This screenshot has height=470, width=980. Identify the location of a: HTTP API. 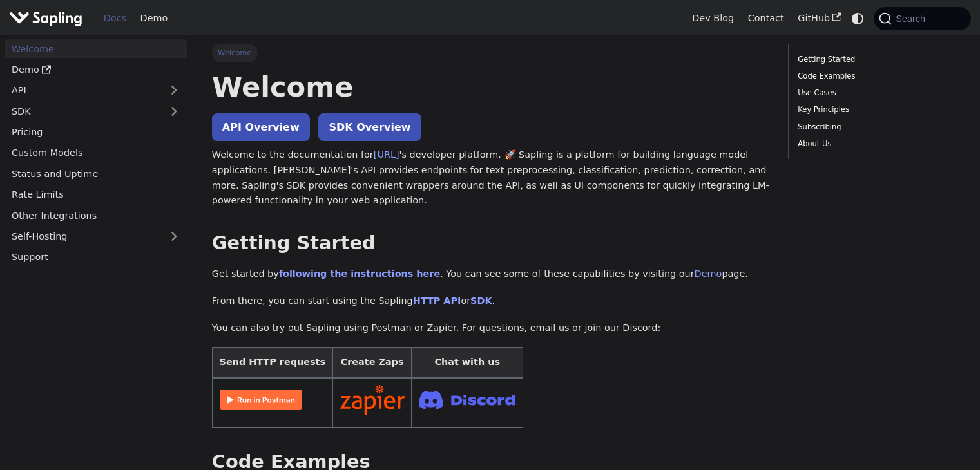
(437, 301).